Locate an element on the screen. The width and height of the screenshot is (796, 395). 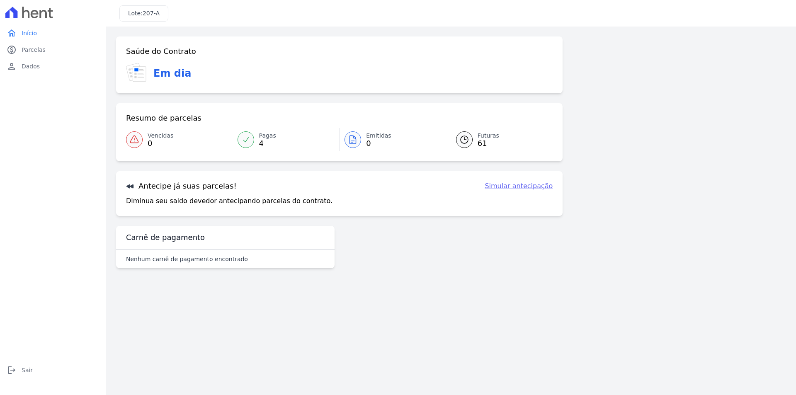
p: Nenhum carnê de pagamento encontrado is located at coordinates (187, 259).